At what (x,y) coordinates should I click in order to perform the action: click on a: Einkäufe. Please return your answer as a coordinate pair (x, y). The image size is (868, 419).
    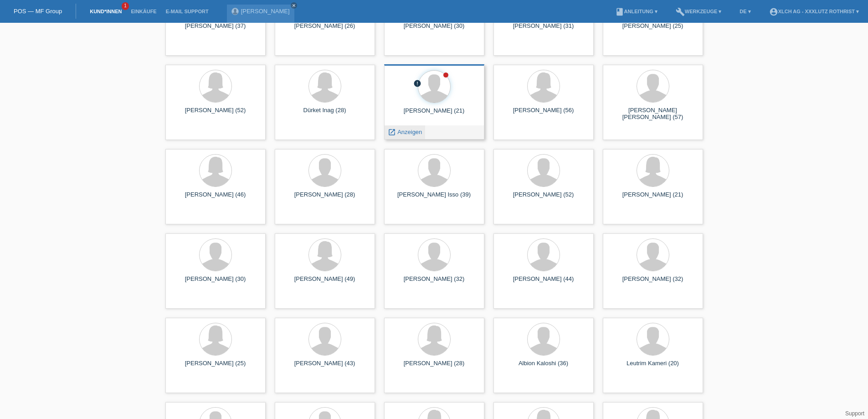
    Looking at the image, I should click on (144, 11).